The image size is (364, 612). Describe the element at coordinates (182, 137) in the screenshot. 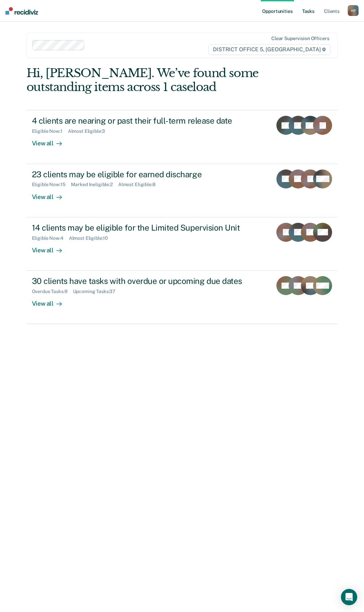

I see `a: 4 clients are nearing or past their full-term release dateEligible Now:1Almost Eligible:3View all` at that location.